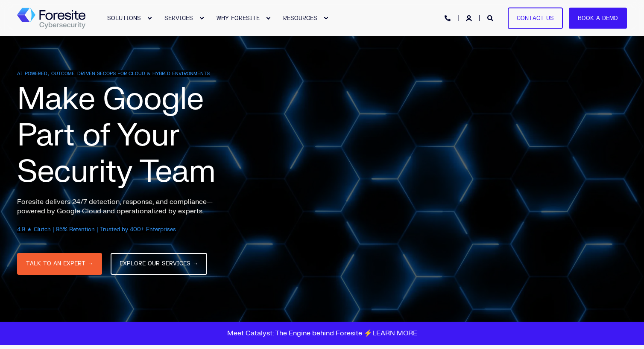 The width and height of the screenshot is (644, 349). Describe the element at coordinates (598, 18) in the screenshot. I see `a: Book a Demo` at that location.